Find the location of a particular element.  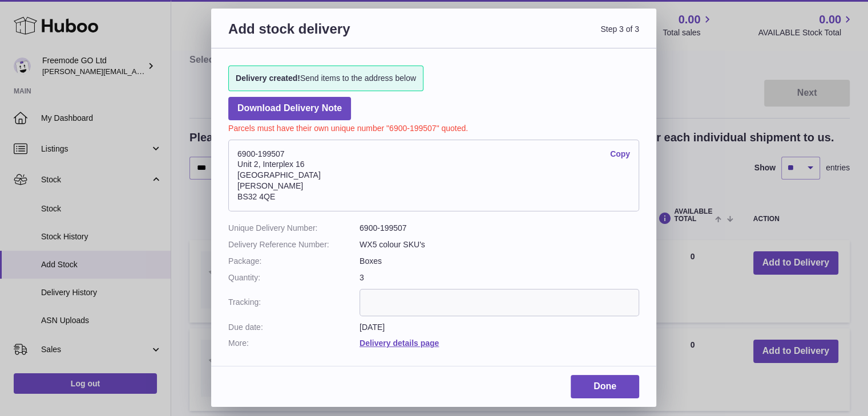

p: Parcels must have their own unique number "6900-199507" quoted. is located at coordinates (433, 127).